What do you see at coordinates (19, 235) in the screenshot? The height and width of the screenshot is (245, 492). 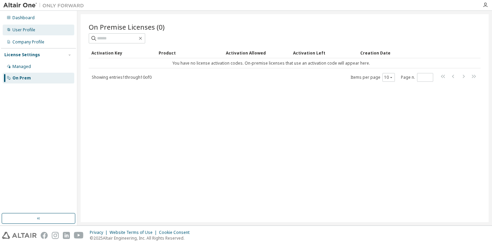 I see `img: altair_logo.svg` at bounding box center [19, 235].